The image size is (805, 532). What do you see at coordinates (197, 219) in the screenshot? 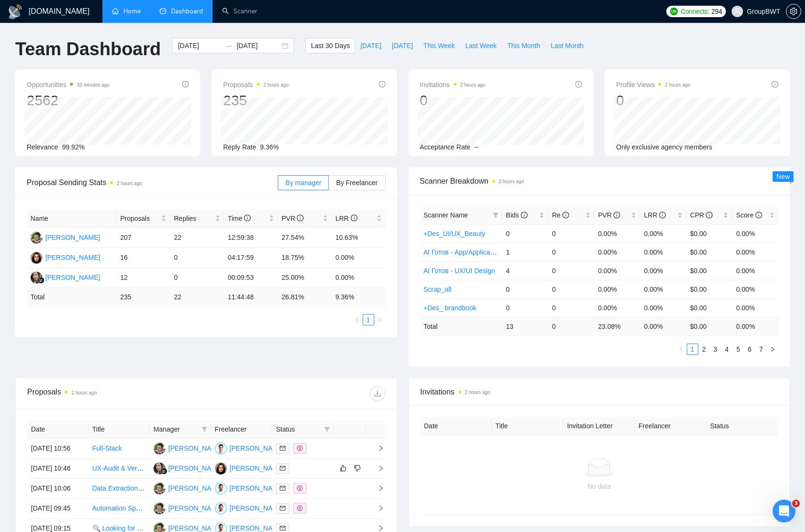
I see `th: Replies` at bounding box center [197, 219].